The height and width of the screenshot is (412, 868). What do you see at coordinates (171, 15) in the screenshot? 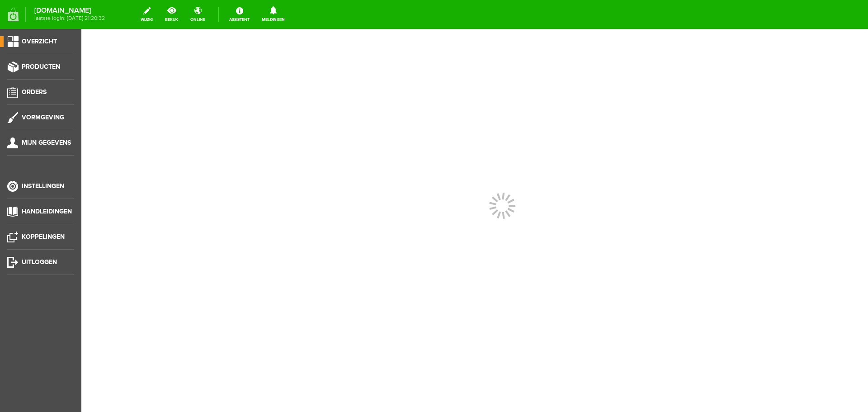
I see `a: bekijk` at bounding box center [171, 15].